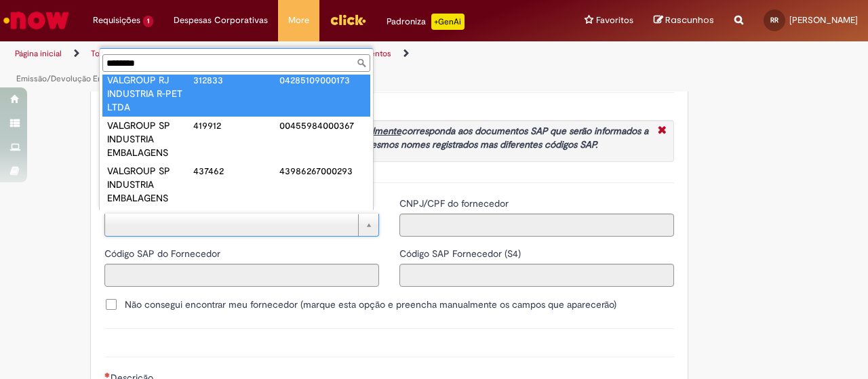 This screenshot has height=379, width=868. I want to click on div: 43986267000293, so click(322, 171).